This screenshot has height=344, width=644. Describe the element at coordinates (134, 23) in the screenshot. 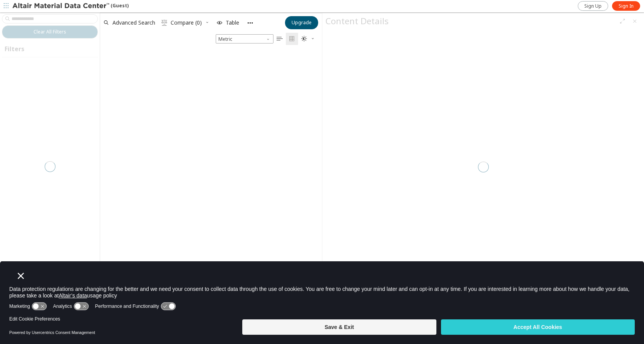

I see `span: Advanced Search` at that location.